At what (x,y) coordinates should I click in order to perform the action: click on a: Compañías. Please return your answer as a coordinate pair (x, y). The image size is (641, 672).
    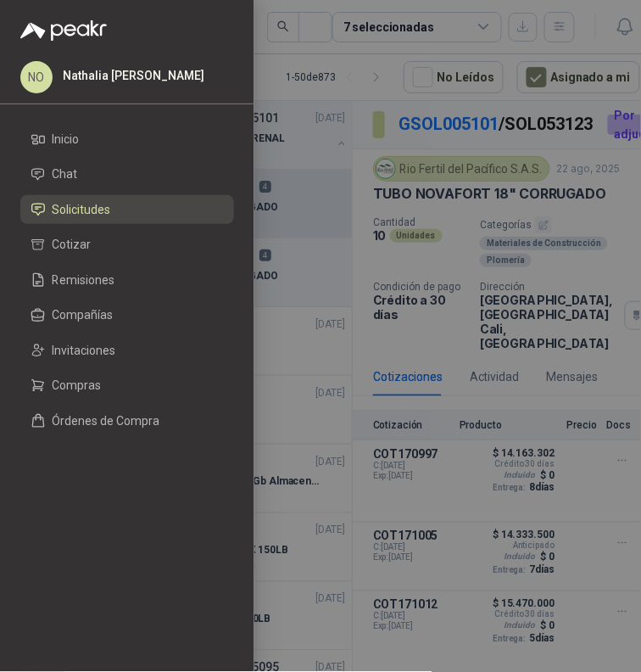
    Looking at the image, I should click on (128, 315).